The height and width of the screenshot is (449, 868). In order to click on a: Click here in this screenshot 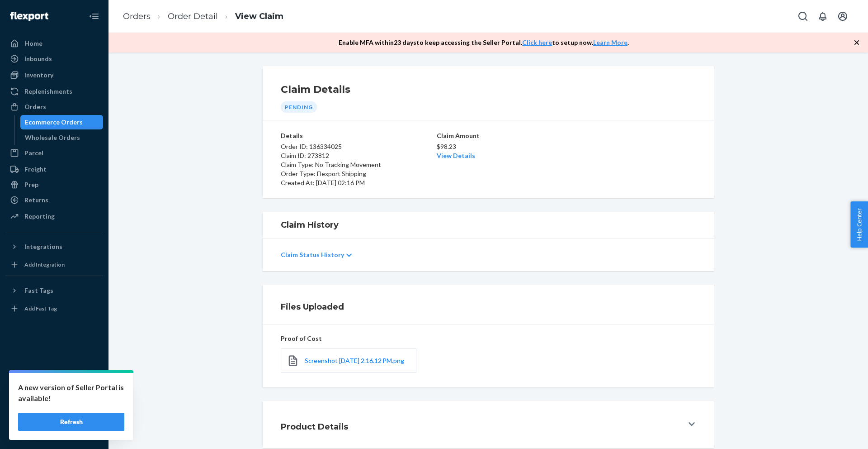, I will do `click(537, 42)`.